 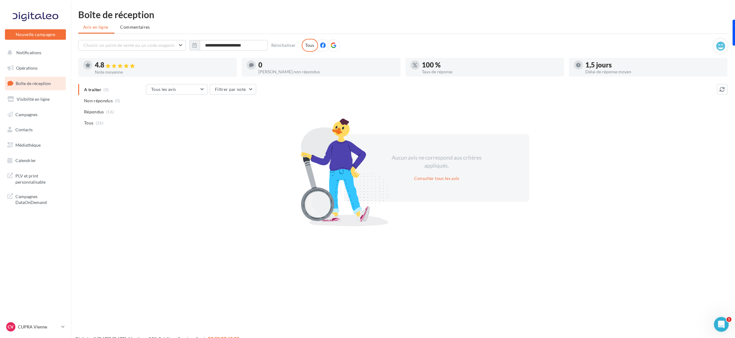 I want to click on button: Réinitialiser, so click(x=283, y=45).